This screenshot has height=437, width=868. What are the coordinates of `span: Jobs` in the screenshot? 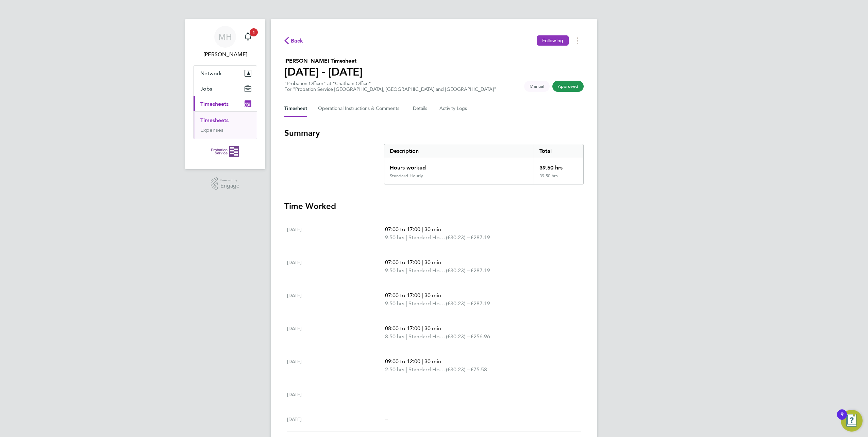 It's located at (206, 88).